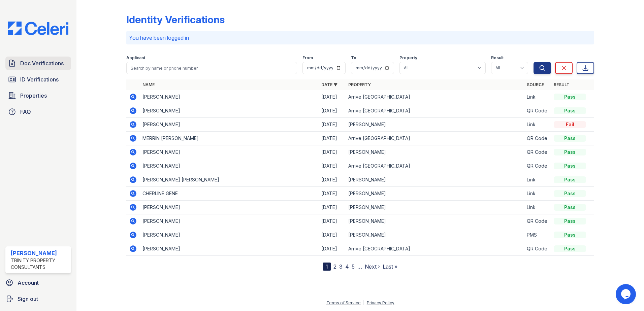  What do you see at coordinates (38, 299) in the screenshot?
I see `a: Sign out` at bounding box center [38, 299].